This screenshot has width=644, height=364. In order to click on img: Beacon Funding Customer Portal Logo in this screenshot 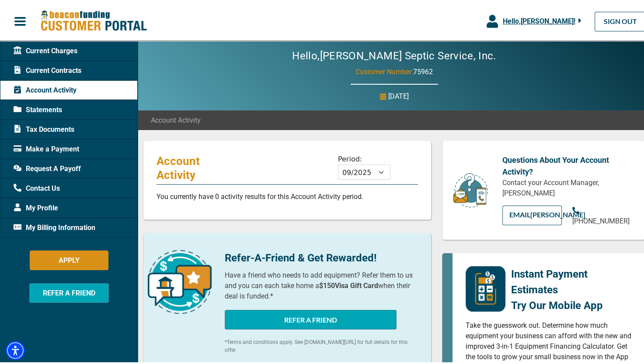, I will do `click(94, 19)`.